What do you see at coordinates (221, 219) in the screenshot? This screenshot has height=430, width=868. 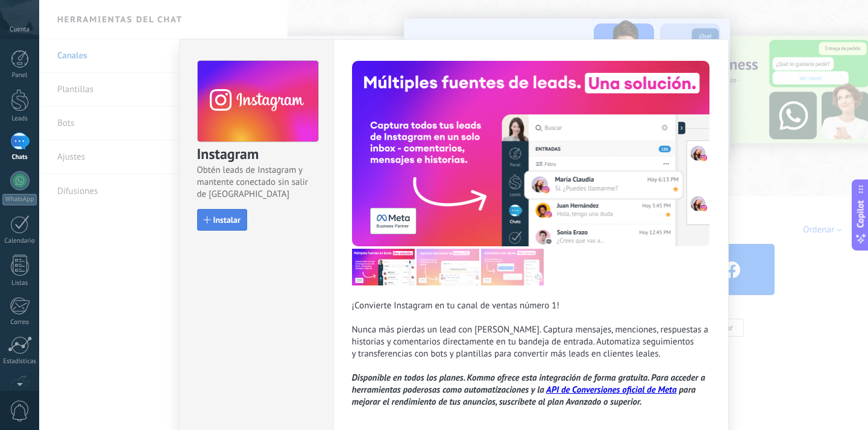 I see `button: Instalar` at bounding box center [221, 219].